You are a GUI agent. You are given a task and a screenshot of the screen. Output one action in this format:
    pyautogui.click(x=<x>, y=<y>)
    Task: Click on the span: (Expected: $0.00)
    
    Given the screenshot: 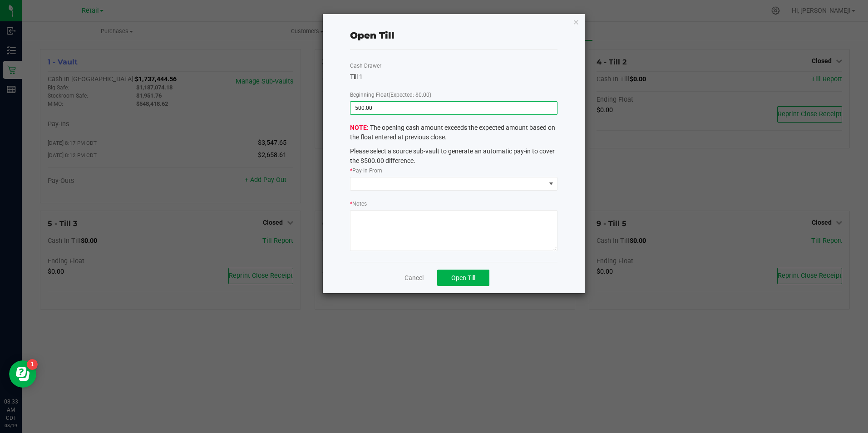 What is the action you would take?
    pyautogui.click(x=410, y=95)
    